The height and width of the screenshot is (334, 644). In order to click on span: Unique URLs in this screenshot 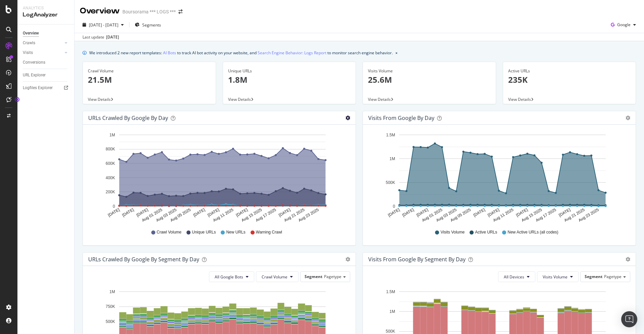, I will do `click(204, 232)`.